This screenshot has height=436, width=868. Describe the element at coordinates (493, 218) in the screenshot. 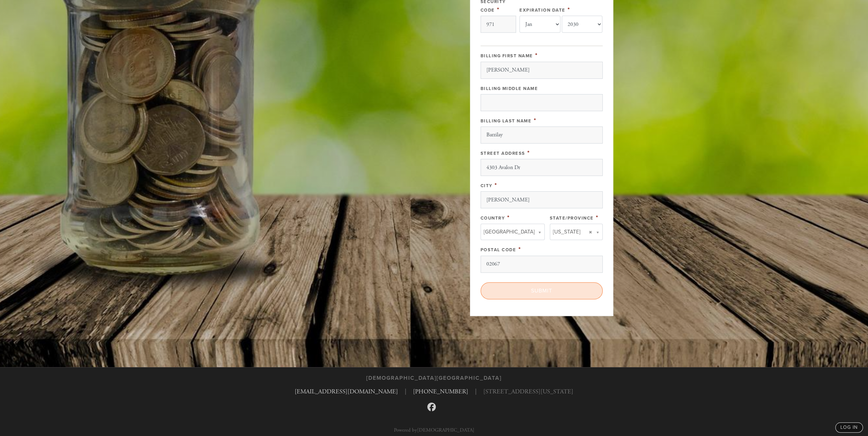

I see `label: Country` at that location.